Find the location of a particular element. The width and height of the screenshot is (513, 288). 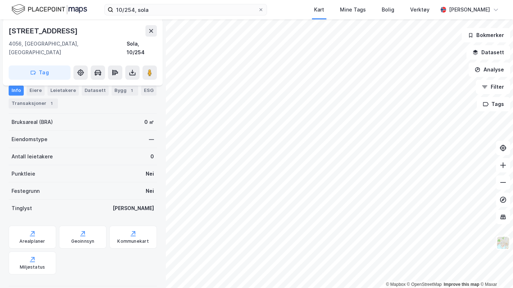

div: Info is located at coordinates (16, 91).